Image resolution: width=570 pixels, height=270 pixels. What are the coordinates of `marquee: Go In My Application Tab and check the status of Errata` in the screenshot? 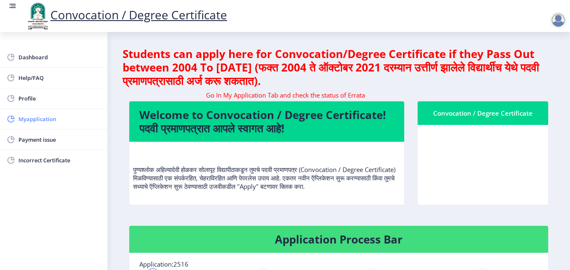 It's located at (339, 95).